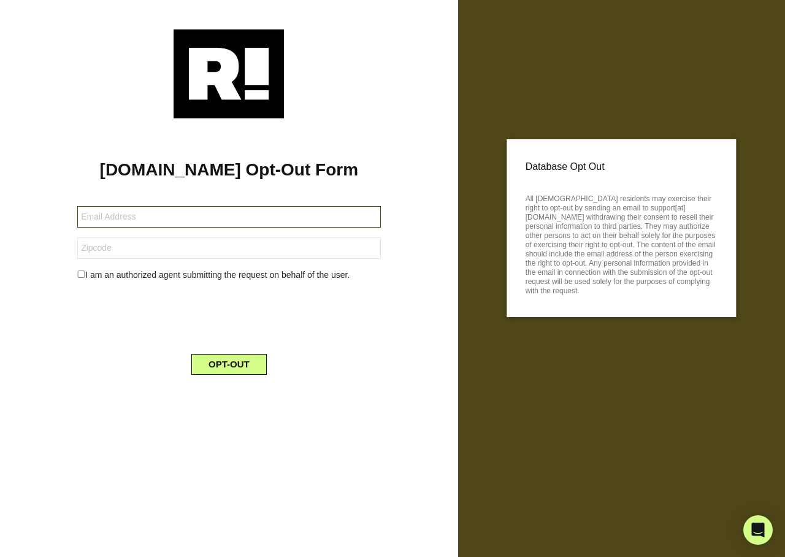 The image size is (785, 557). I want to click on img: Retention.com, so click(229, 74).